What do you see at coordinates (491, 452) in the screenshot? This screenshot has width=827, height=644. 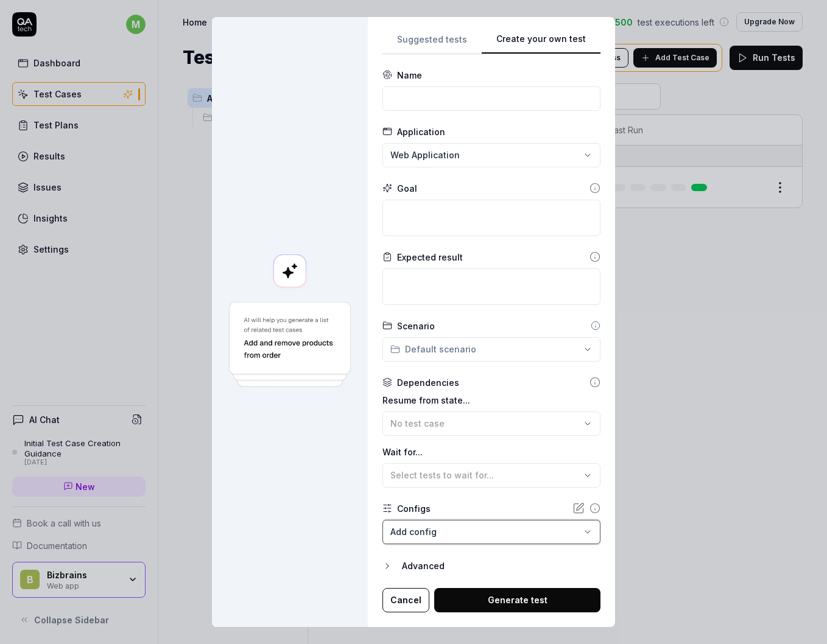 I see `label: Wait for...` at bounding box center [491, 452].